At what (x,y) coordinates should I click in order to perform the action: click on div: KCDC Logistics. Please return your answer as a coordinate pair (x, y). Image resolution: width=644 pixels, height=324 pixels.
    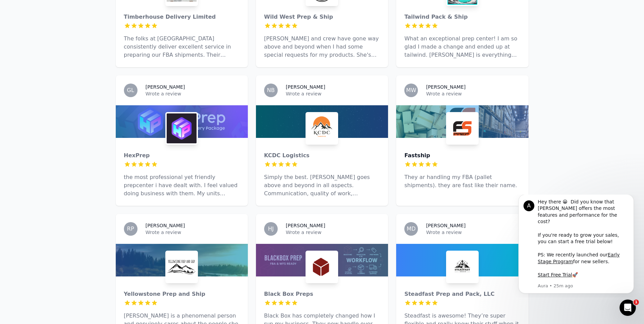
    Looking at the image, I should click on (322, 156).